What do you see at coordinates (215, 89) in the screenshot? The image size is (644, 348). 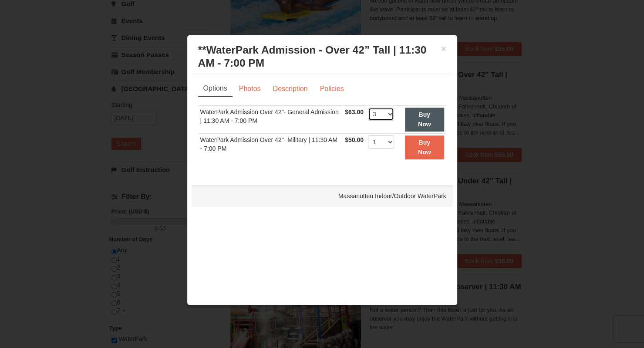 I see `a: Options` at bounding box center [215, 89].